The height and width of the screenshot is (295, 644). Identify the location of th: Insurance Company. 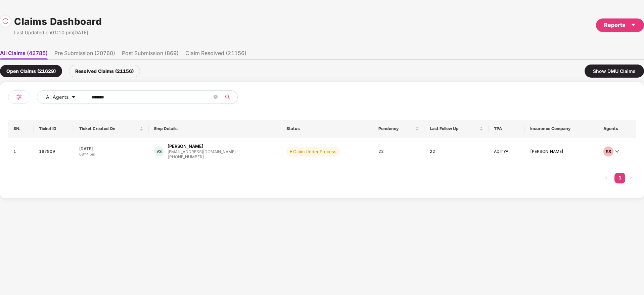
(562, 129).